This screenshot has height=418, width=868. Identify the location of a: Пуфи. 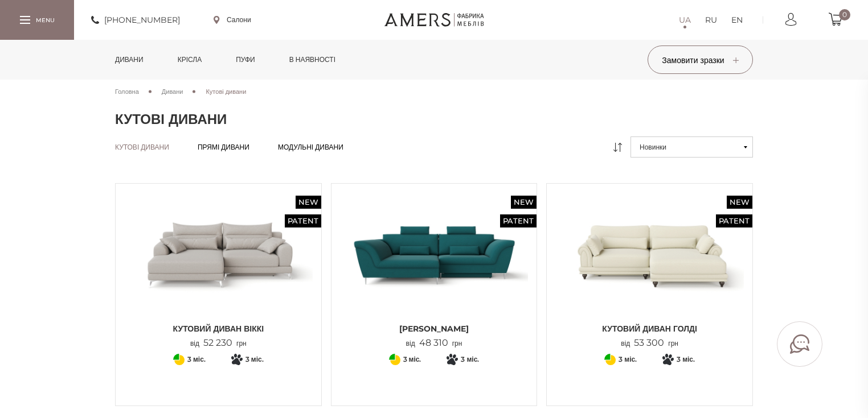
(245, 60).